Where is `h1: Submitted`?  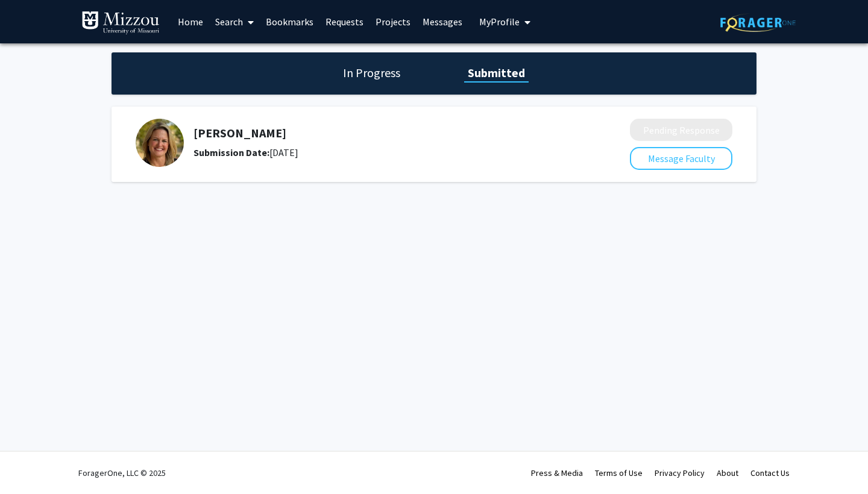 h1: Submitted is located at coordinates (496, 73).